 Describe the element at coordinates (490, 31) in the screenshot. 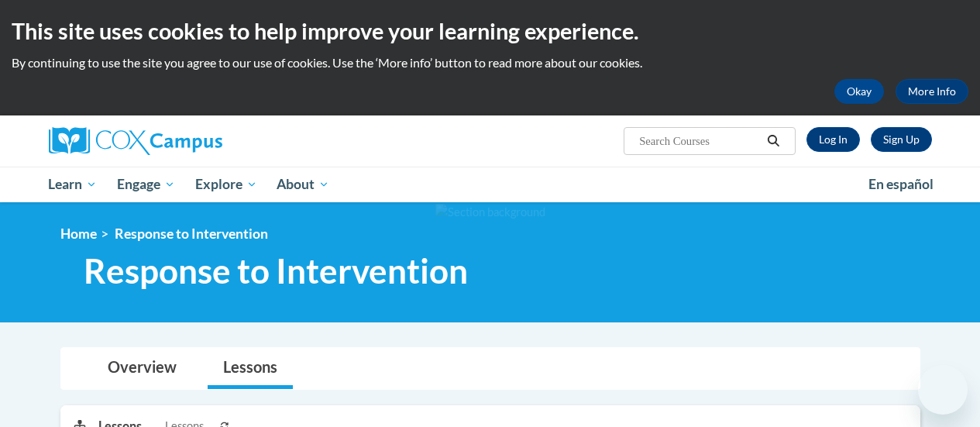

I see `h2: This site uses cookies to help improve your learning experience.` at that location.